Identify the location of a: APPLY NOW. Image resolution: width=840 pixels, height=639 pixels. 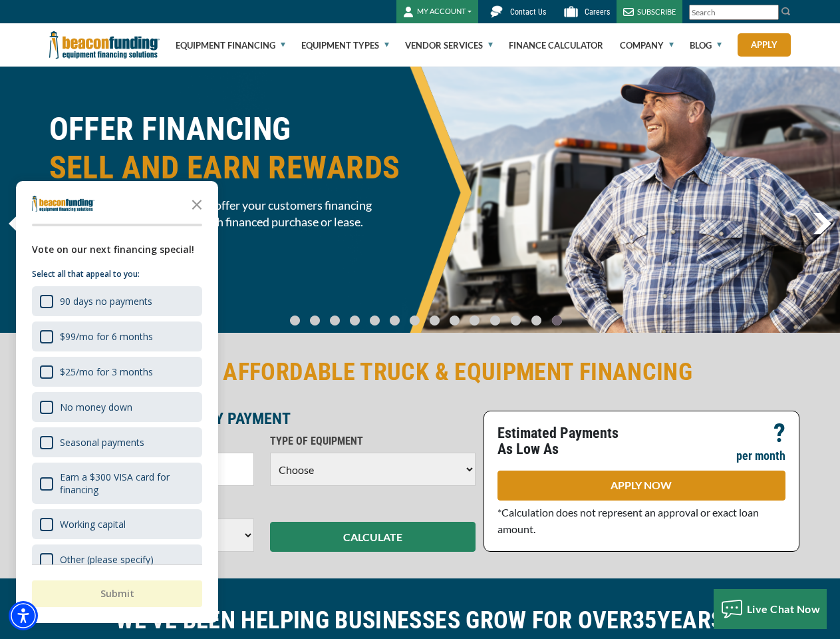
(641, 485).